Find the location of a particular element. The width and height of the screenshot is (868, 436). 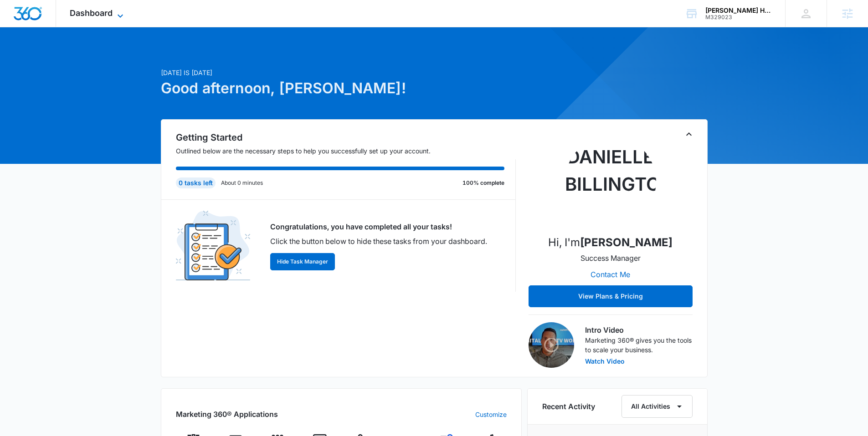

h2: Marketing 360® Applications is located at coordinates (227, 414).